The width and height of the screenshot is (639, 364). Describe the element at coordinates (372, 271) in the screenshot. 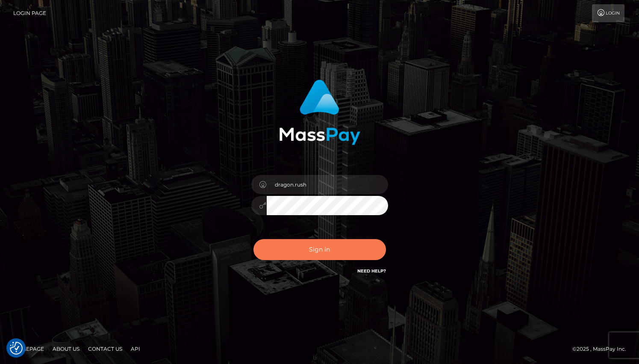

I see `a: Need Help?` at that location.